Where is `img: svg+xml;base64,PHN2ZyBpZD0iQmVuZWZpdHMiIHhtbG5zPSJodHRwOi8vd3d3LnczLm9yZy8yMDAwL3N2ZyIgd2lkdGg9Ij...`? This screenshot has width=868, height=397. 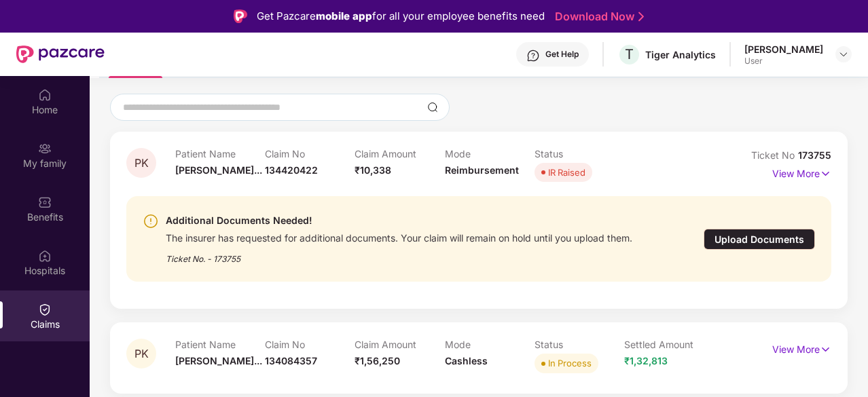 img: svg+xml;base64,PHN2ZyBpZD0iQmVuZWZpdHMiIHhtbG5zPSJodHRwOi8vd3d3LnczLm9yZy8yMDAwL3N2ZyIgd2lkdGg9Ij... is located at coordinates (45, 203).